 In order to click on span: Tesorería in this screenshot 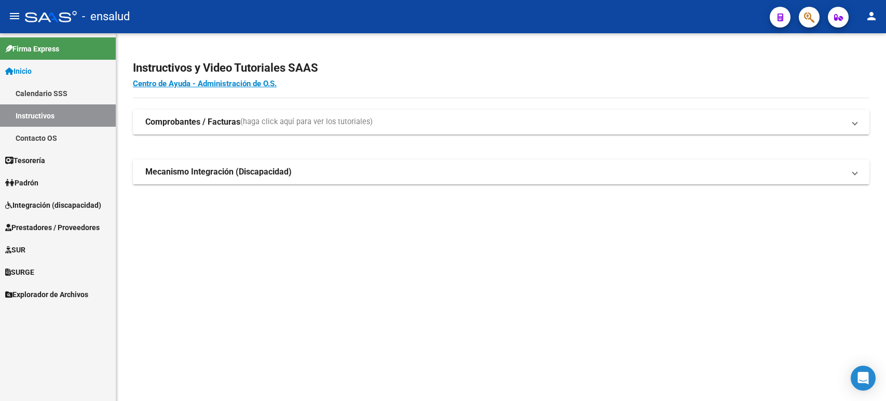, I will do `click(25, 160)`.